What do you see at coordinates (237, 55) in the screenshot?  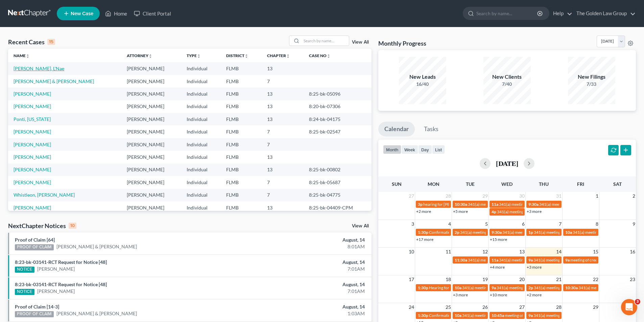 I see `a: Districtunfold_more` at bounding box center [237, 55].